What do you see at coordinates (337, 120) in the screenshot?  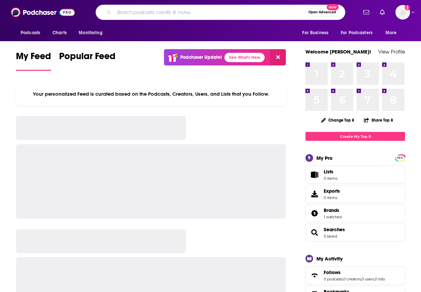 I see `button: Change Top 8` at bounding box center [337, 120].